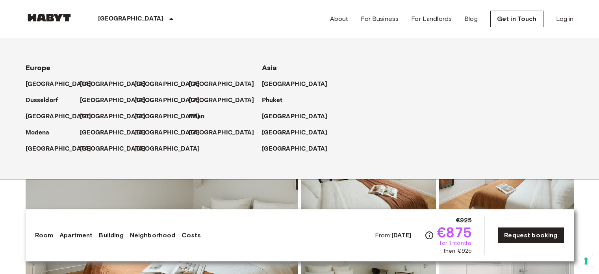 This screenshot has height=274, width=599. Describe the element at coordinates (111, 235) in the screenshot. I see `a: Building` at that location.